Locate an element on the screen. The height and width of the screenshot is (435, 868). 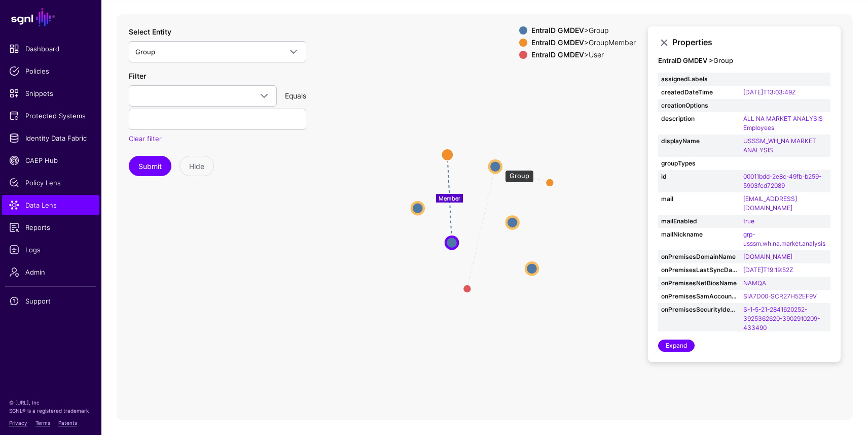
a: Admin is located at coordinates (51, 272).